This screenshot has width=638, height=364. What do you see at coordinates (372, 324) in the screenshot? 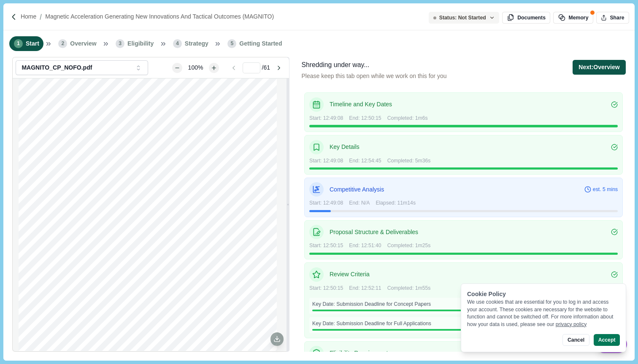
I see `span: Key Date: Submission Deadline for Full Applications` at bounding box center [372, 324].